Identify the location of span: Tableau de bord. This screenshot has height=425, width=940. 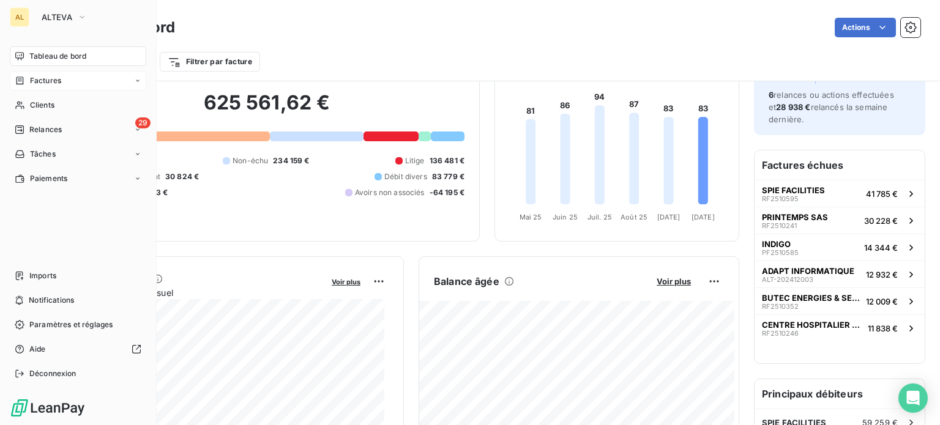
(58, 56).